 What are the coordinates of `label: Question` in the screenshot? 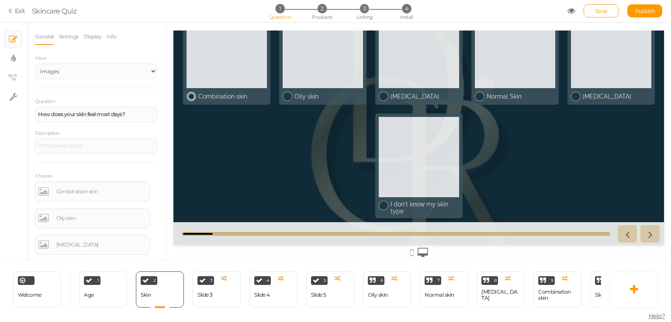 It's located at (45, 102).